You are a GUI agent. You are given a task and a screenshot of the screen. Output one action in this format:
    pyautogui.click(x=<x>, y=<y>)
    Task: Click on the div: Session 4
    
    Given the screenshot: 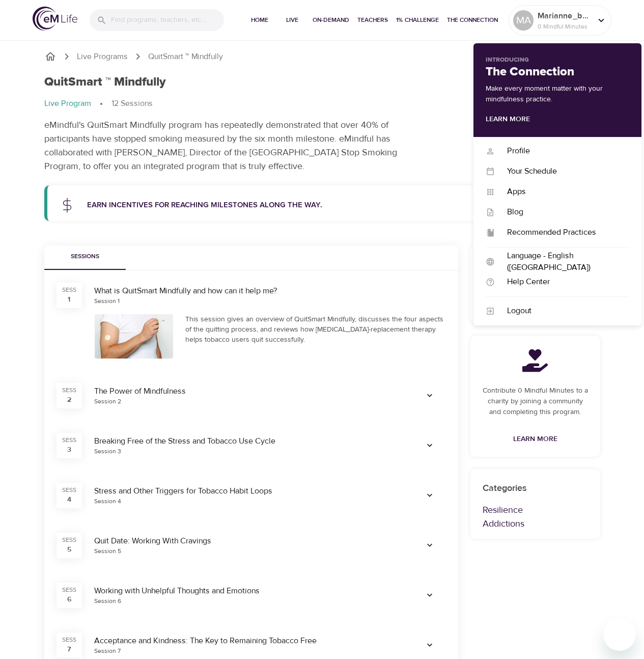 What is the action you would take?
    pyautogui.click(x=107, y=501)
    